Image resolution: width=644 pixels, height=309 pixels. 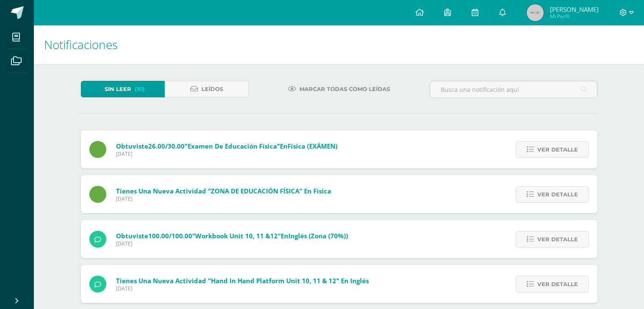 What do you see at coordinates (170, 236) in the screenshot?
I see `span: 100.00/100.00` at bounding box center [170, 236].